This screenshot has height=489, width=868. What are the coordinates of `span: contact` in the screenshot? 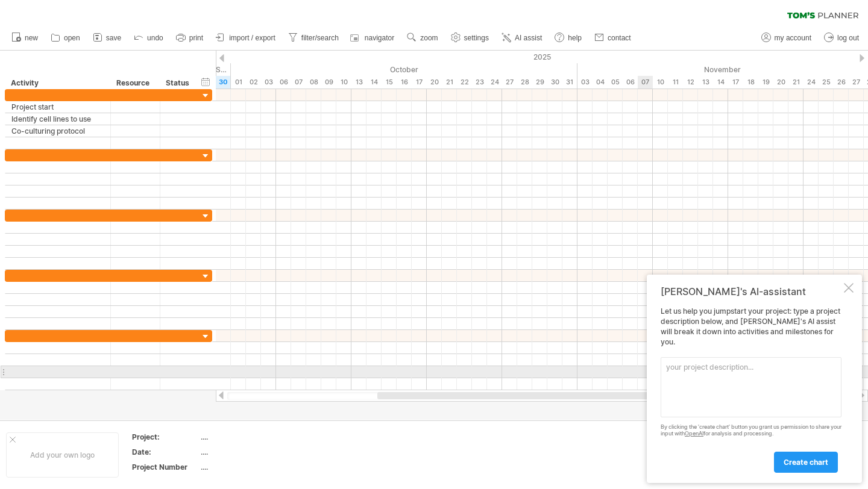 It's located at (619, 38).